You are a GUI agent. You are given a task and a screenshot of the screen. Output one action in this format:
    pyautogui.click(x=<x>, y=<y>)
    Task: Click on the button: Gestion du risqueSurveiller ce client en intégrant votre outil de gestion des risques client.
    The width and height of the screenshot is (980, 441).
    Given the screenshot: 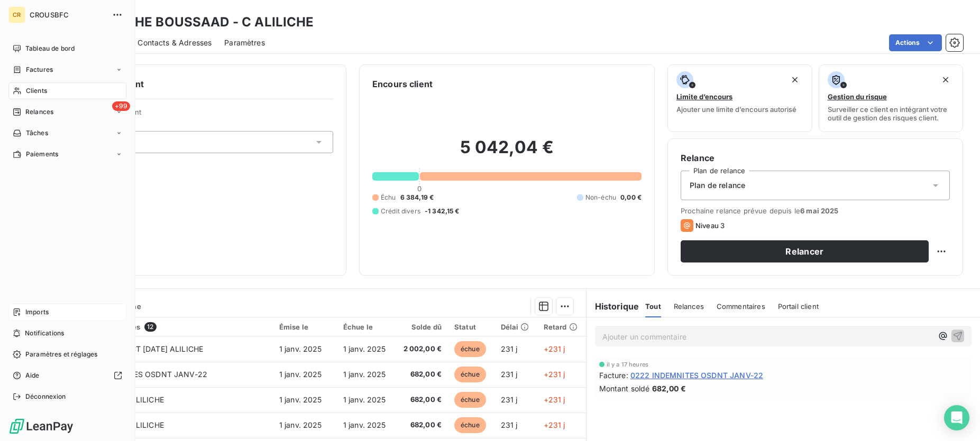 What is the action you would take?
    pyautogui.click(x=891, y=98)
    